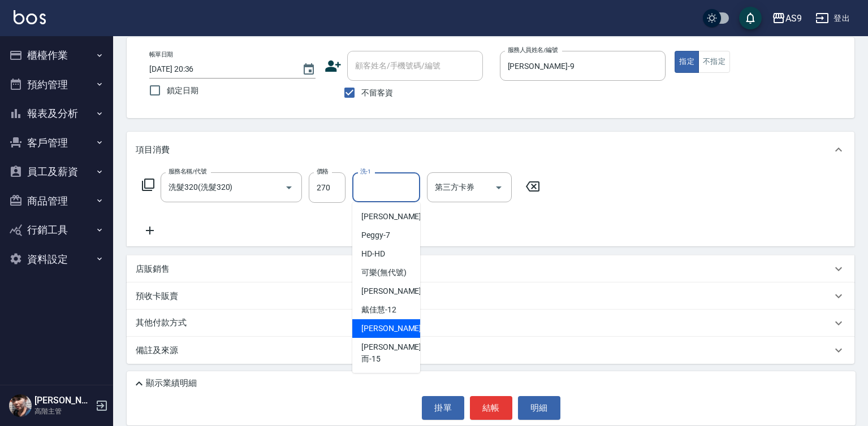 This screenshot has height=426, width=868. What do you see at coordinates (57, 114) in the screenshot?
I see `button: 報表及分析` at bounding box center [57, 114].